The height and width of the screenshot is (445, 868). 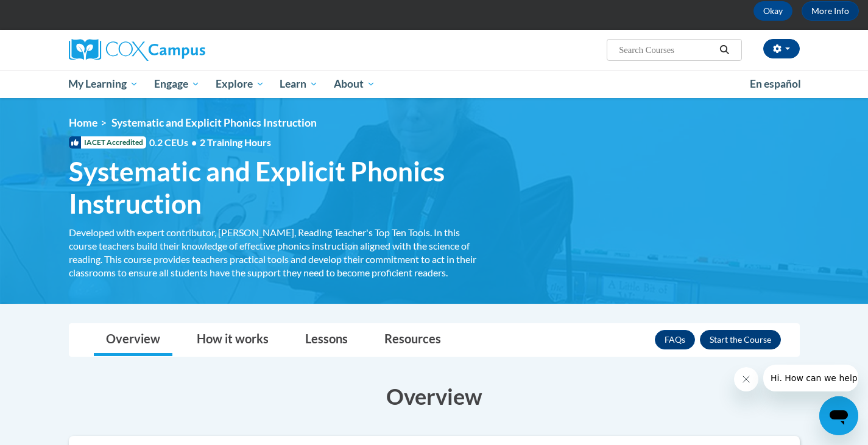 I want to click on input: Search Courses, so click(x=666, y=50).